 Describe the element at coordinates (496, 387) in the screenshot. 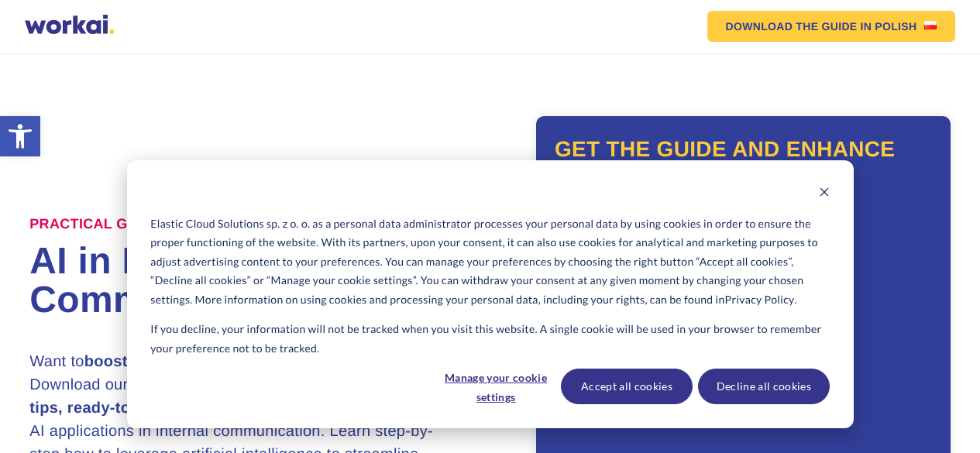

I see `button: Manage your cookie settings` at that location.